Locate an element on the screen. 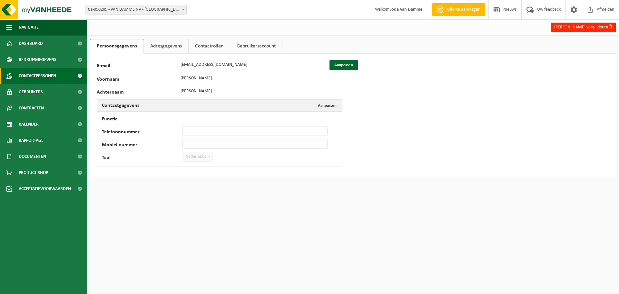  span: Dashboard is located at coordinates (31, 44).